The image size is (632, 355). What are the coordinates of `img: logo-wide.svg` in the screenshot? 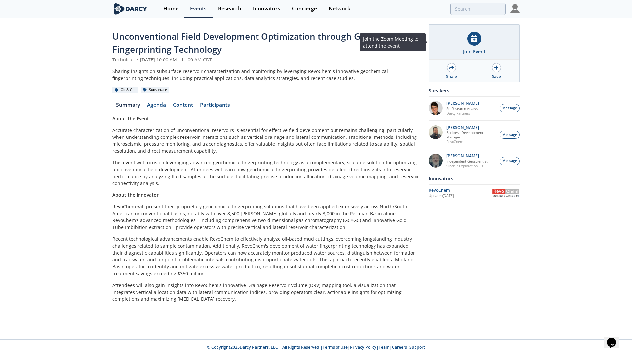 It's located at (130, 9).